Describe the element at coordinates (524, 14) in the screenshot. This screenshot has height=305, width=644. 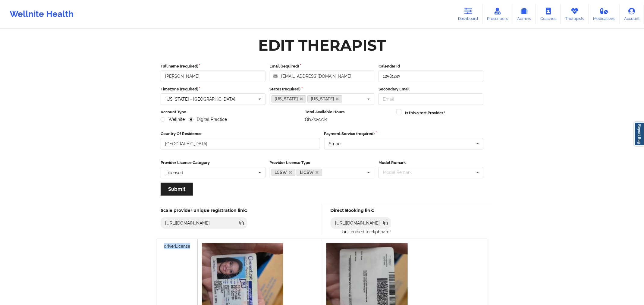
I see `a: Admins` at that location.